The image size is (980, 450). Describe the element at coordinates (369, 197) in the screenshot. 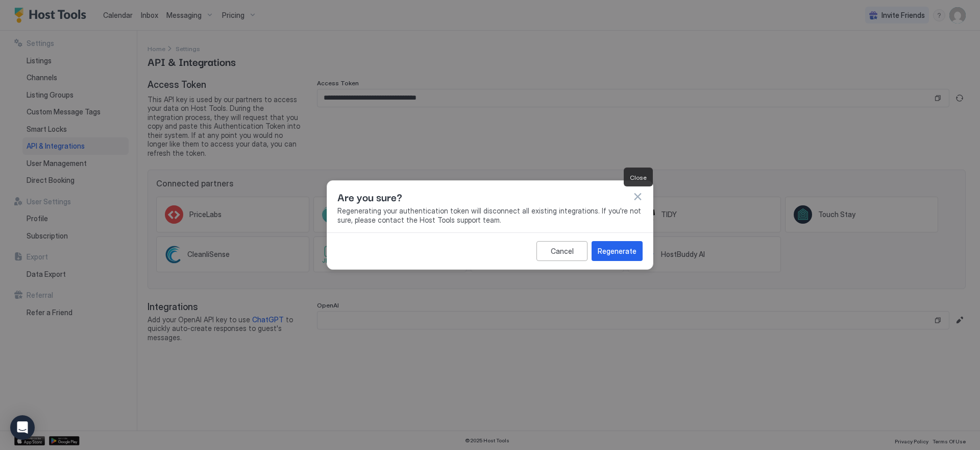

I see `span: Are you sure?` at that location.